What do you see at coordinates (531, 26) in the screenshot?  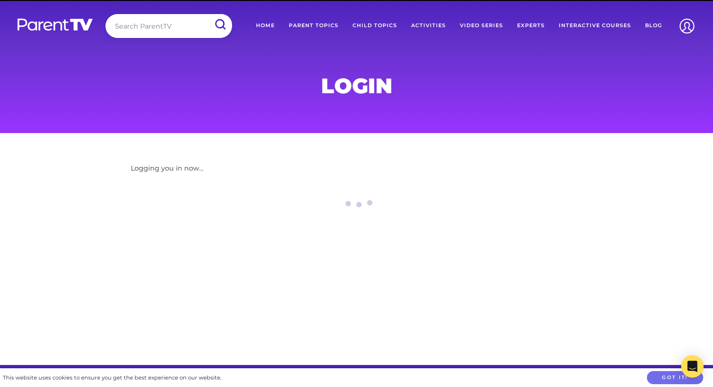 I see `a: Experts` at bounding box center [531, 26].